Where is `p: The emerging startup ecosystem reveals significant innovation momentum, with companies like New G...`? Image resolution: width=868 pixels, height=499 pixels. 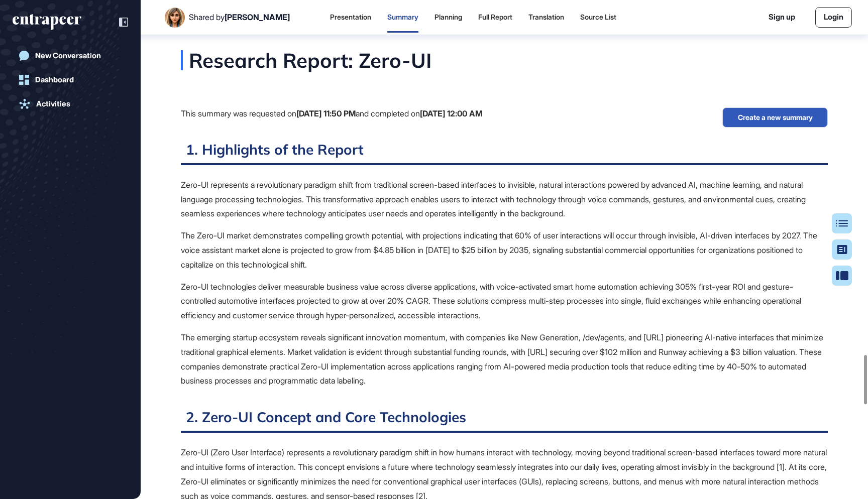 p: The emerging startup ecosystem reveals significant innovation momentum, with companies like New G... is located at coordinates (504, 358).